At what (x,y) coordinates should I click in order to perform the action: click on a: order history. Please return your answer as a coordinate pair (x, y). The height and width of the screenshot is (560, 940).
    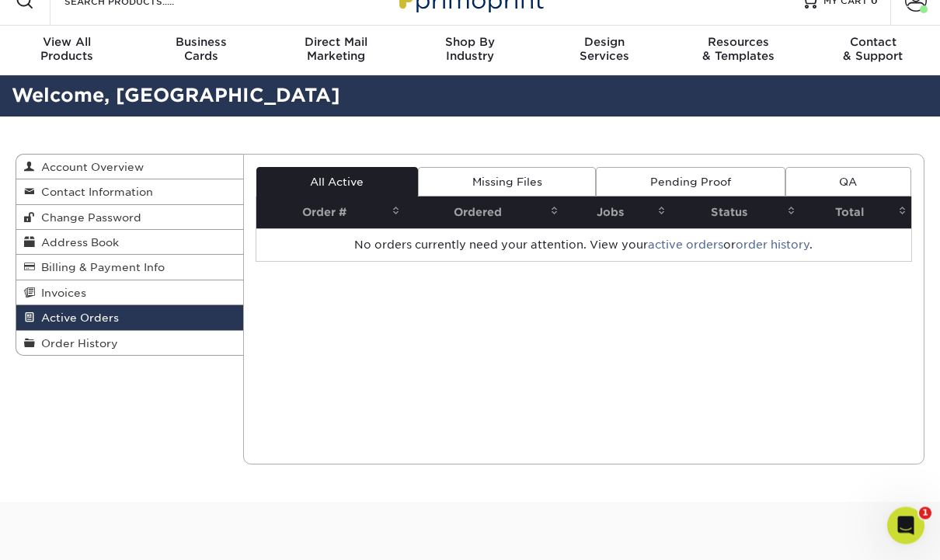
    Looking at the image, I should click on (773, 246).